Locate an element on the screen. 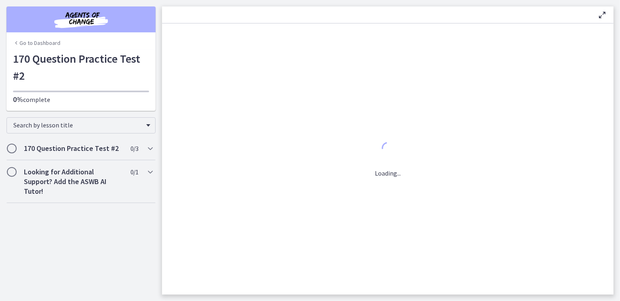  span: 0% is located at coordinates (18, 99).